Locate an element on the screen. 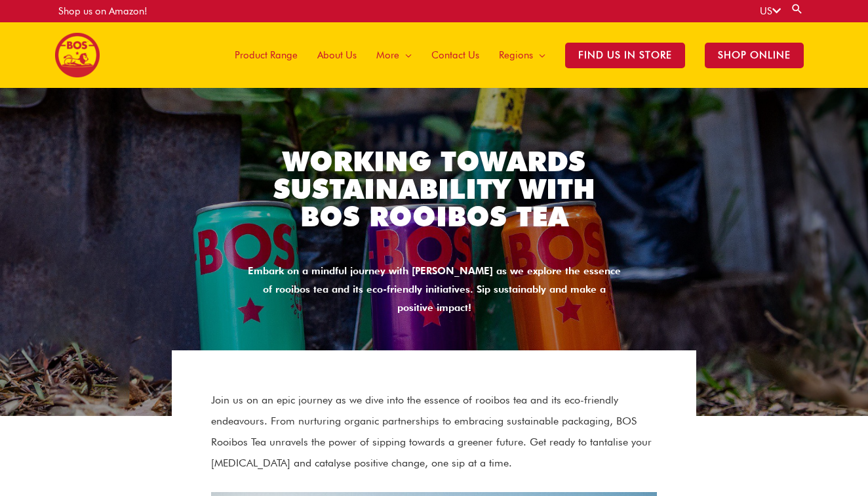 The height and width of the screenshot is (496, 868). a: About Us is located at coordinates (337, 55).